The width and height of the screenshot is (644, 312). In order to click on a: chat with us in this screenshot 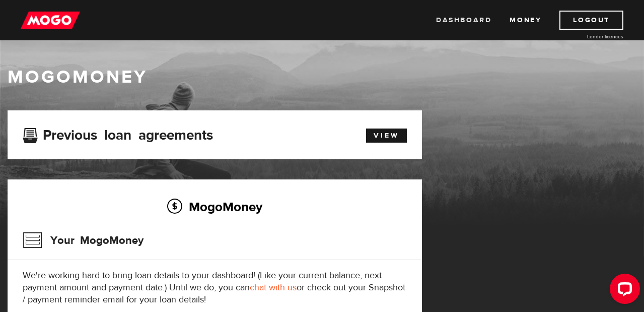, I will do `click(273, 287)`.